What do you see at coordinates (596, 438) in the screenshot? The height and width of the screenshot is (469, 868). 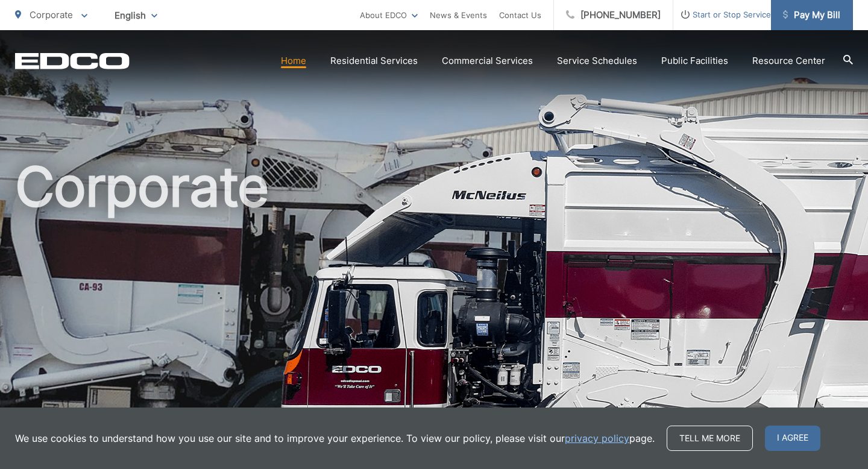 I see `a: privacy policy` at bounding box center [596, 438].